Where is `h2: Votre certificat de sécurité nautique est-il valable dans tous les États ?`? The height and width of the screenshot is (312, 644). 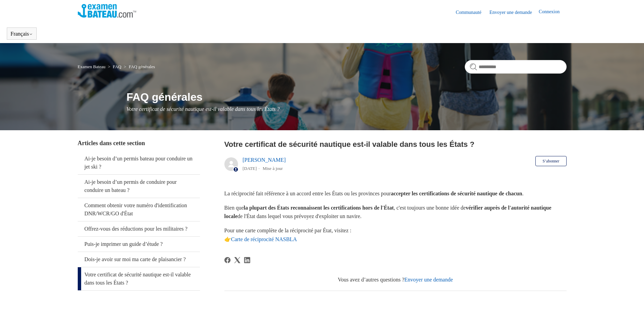 h2: Votre certificat de sécurité nautique est-il valable dans tous les États ? is located at coordinates (395, 144).